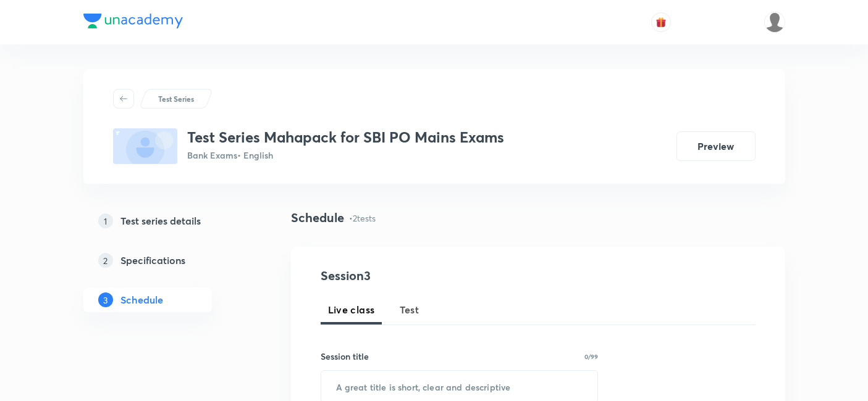 Image resolution: width=868 pixels, height=401 pixels. What do you see at coordinates (362, 218) in the screenshot?
I see `p: • 2 tests` at bounding box center [362, 218].